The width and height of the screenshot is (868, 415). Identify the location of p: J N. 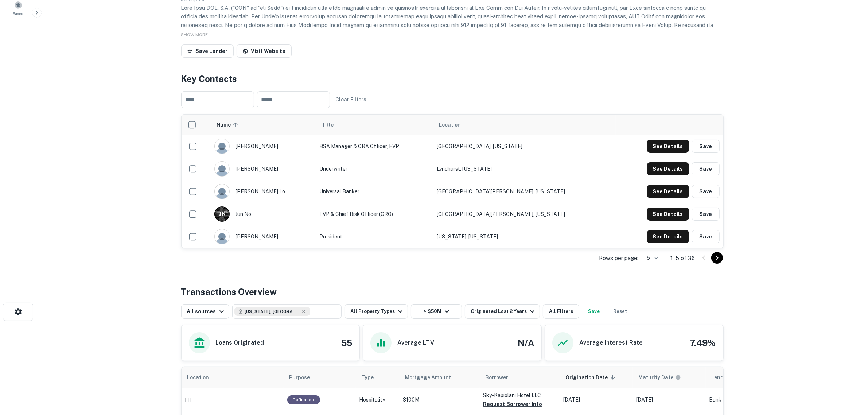
(222, 214).